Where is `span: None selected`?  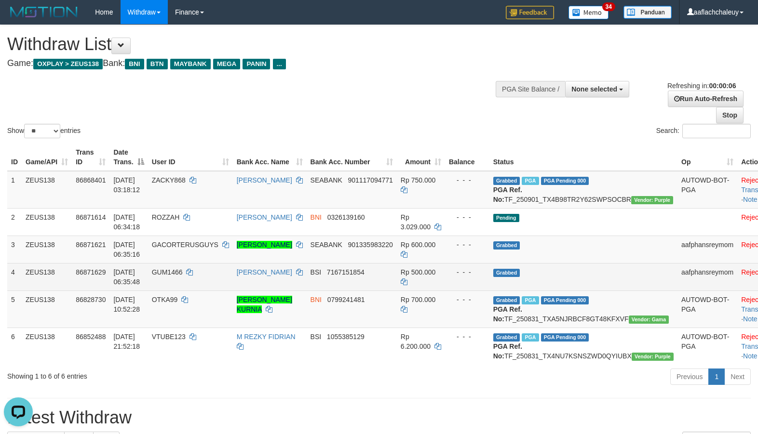 span: None selected is located at coordinates (594, 89).